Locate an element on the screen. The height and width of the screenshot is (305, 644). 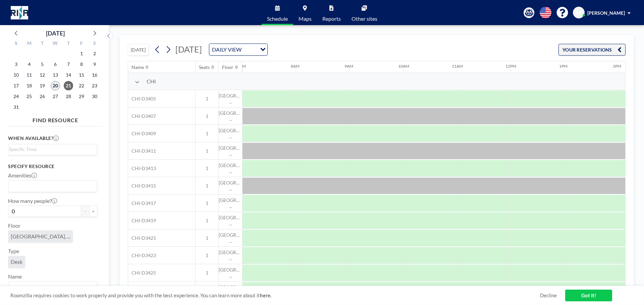
a: here. is located at coordinates (266, 296).